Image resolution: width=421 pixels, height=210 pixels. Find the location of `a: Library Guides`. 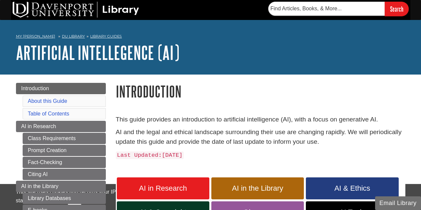

a: Library Guides is located at coordinates (106, 36).